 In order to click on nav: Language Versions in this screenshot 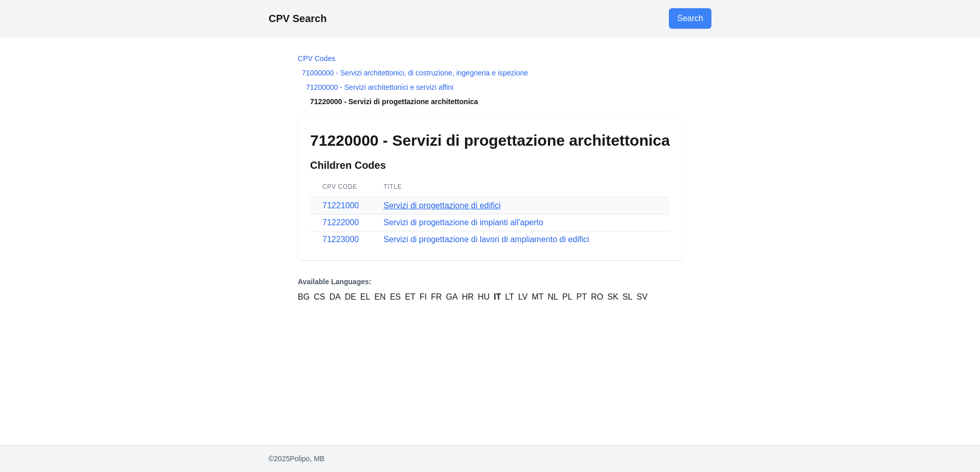, I will do `click(490, 290)`.